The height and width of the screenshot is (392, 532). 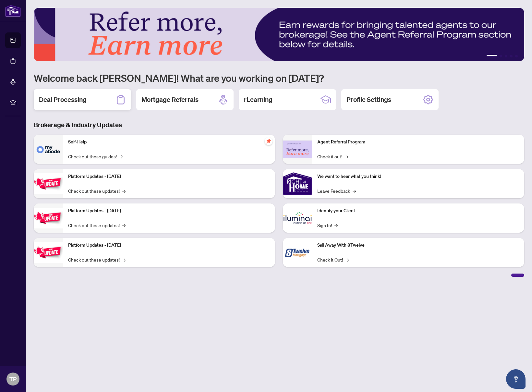 I want to click on button: 2, so click(x=501, y=56).